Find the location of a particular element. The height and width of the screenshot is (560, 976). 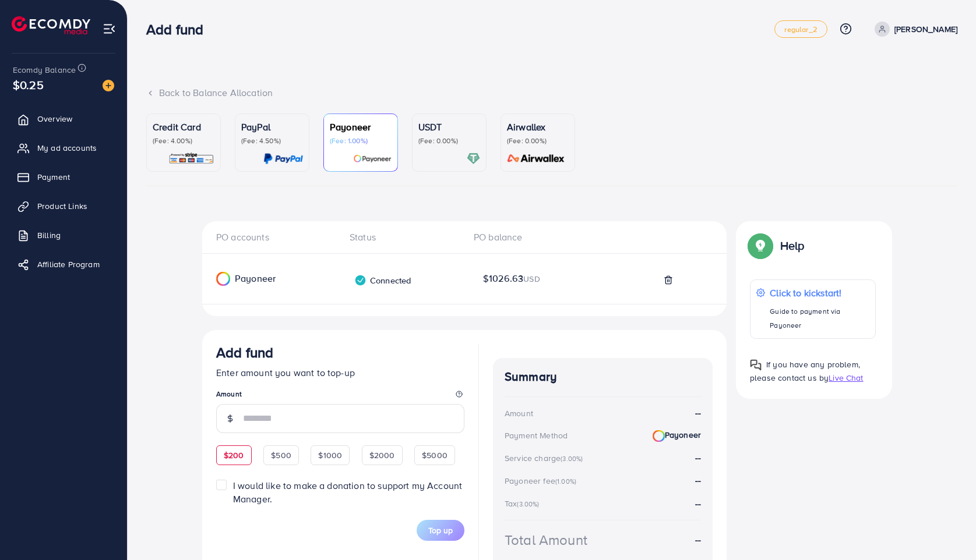

div: Back to Balance Allocation is located at coordinates (552, 92).